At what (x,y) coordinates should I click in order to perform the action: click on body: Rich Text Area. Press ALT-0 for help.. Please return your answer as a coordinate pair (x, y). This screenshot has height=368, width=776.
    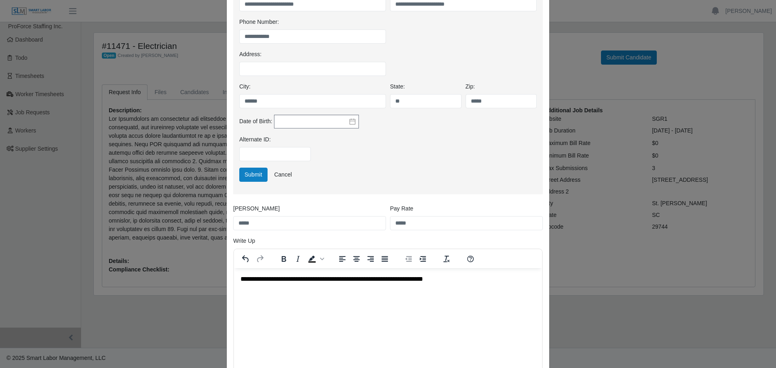
    Looking at the image, I should click on (154, 11).